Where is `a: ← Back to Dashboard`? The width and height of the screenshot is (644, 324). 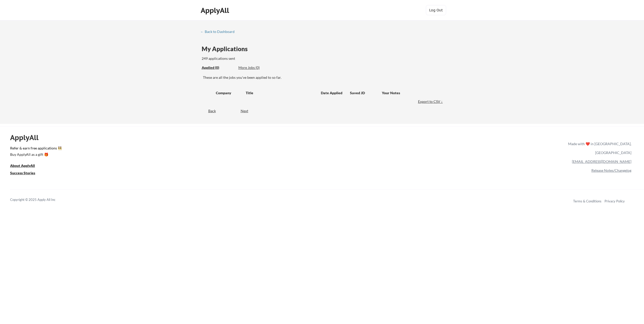
a: ← Back to Dashboard is located at coordinates (220, 32).